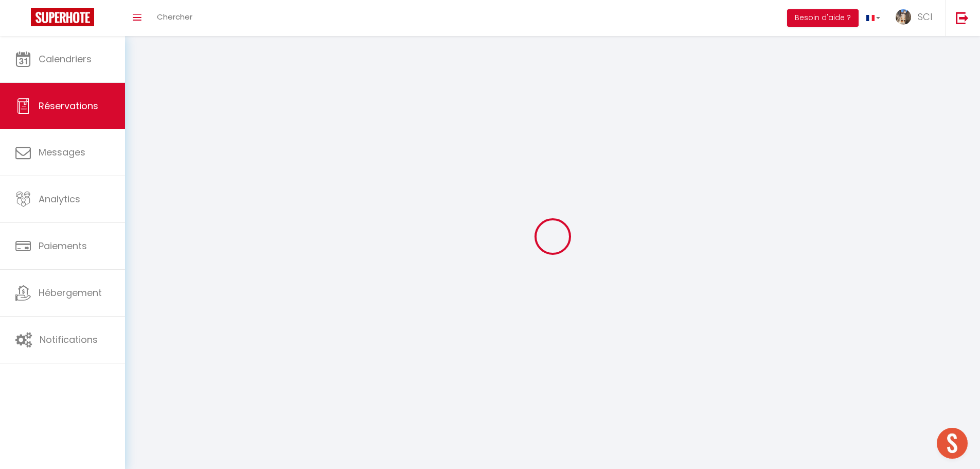 This screenshot has height=469, width=980. What do you see at coordinates (925, 17) in the screenshot?
I see `span: SCI` at bounding box center [925, 17].